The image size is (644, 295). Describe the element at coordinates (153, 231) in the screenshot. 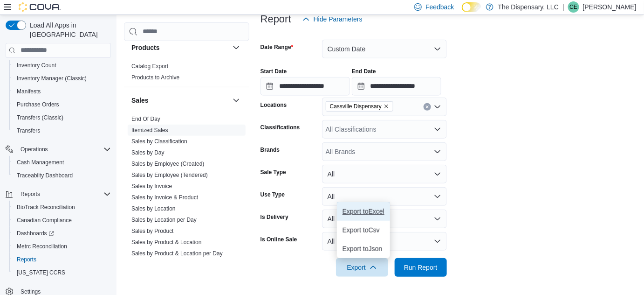

I see `span: Sales by Product` at that location.